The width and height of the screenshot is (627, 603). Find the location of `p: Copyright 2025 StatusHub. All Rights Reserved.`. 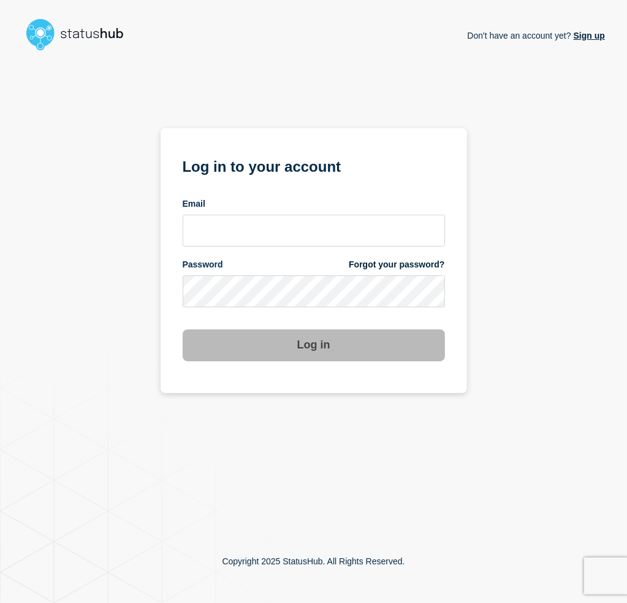

p: Copyright 2025 StatusHub. All Rights Reserved. is located at coordinates (313, 561).